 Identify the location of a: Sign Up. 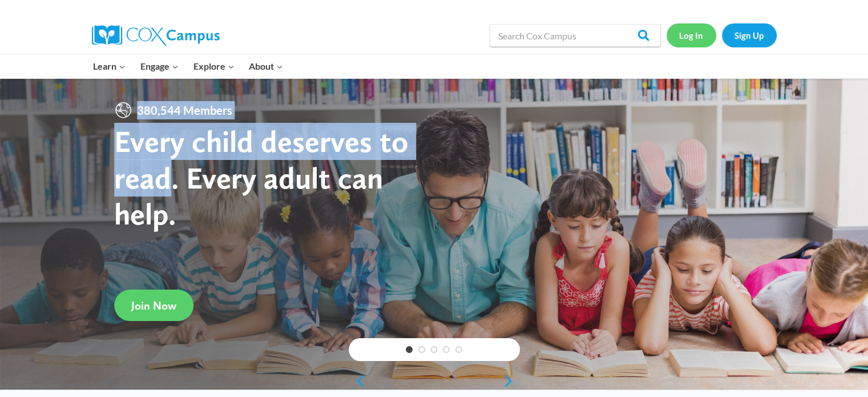
(750, 35).